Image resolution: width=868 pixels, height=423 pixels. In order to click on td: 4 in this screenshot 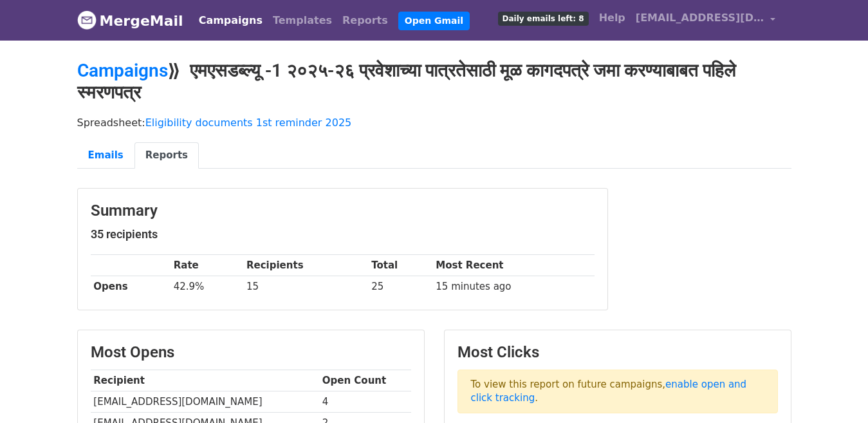, I will do `click(365, 402)`.